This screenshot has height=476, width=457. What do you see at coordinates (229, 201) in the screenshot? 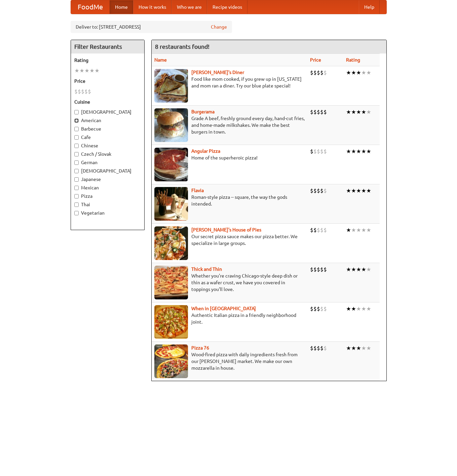
I see `p: Roman-style pizza -- square, the way the gods intended.` at bounding box center [229, 201].